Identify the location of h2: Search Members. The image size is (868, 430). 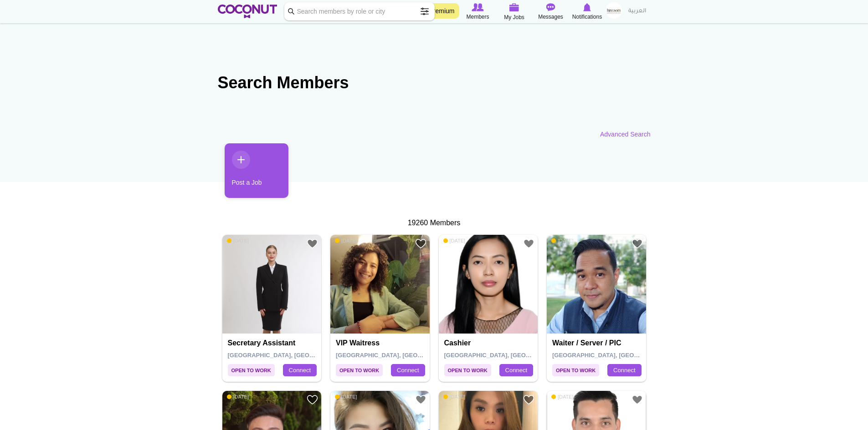
(434, 83).